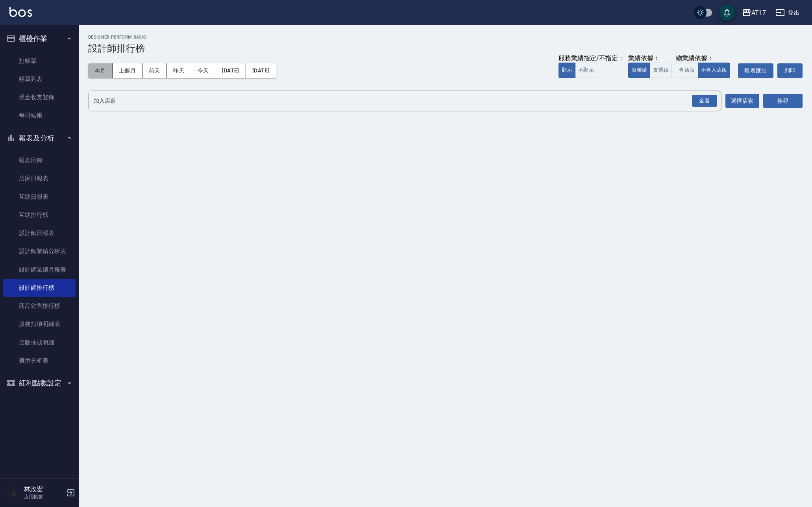 The image size is (812, 507). I want to click on button: 不顯示, so click(586, 70).